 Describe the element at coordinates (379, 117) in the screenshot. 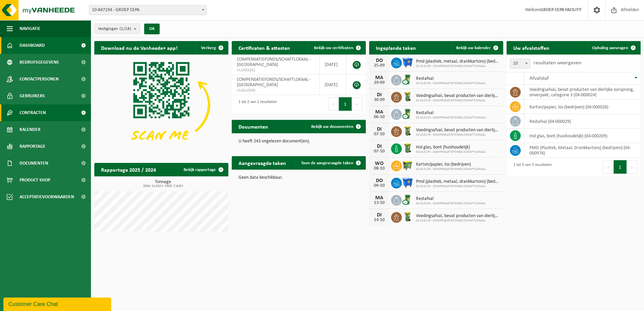

I see `div: 06-10` at that location.